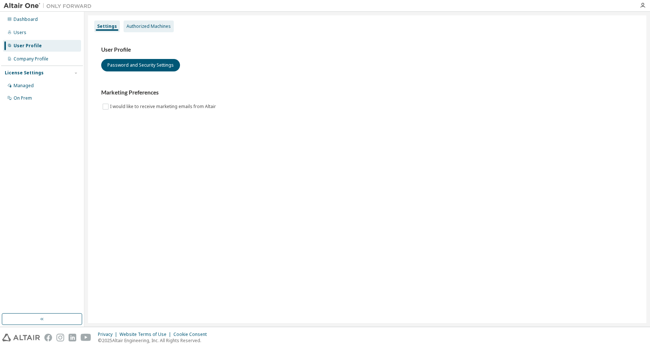  I want to click on h3: User Profile, so click(367, 50).